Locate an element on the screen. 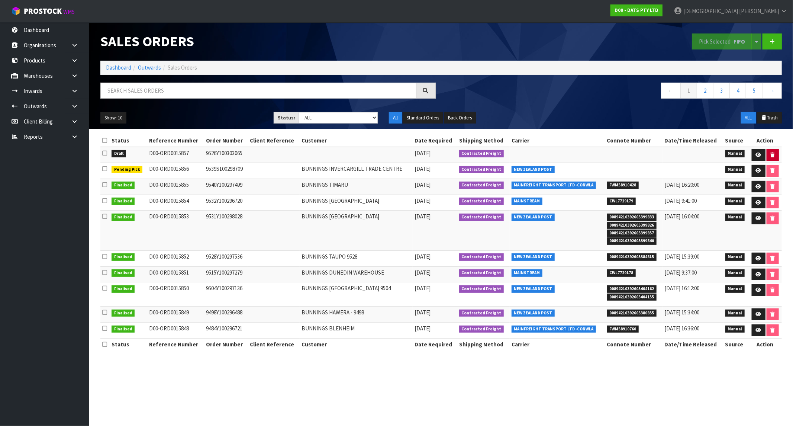 The image size is (793, 426). td: D00-ORD0015850 is located at coordinates (176, 294).